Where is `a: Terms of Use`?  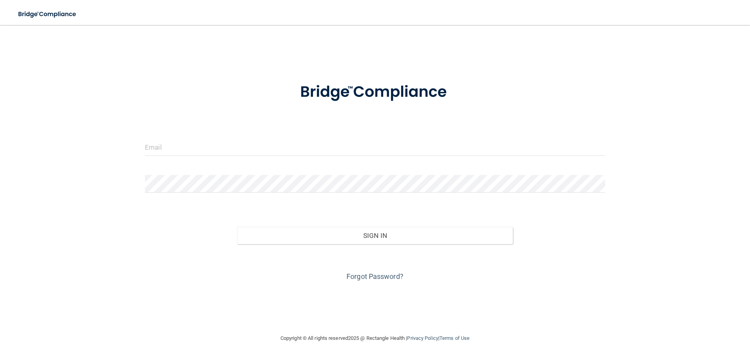
a: Terms of Use is located at coordinates (454, 338).